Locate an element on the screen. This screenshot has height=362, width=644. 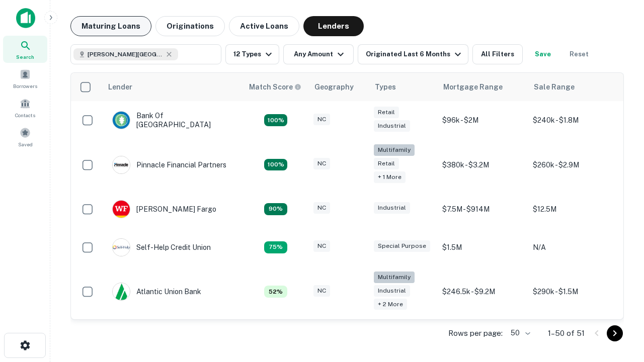
td: $246.5k - $9.2M is located at coordinates (482, 292).